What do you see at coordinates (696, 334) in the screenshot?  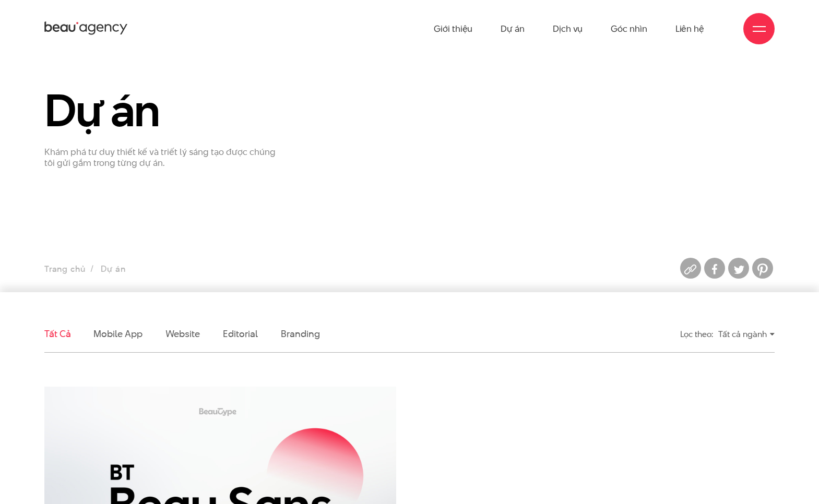 I see `div: Lọc theo:` at bounding box center [696, 334].